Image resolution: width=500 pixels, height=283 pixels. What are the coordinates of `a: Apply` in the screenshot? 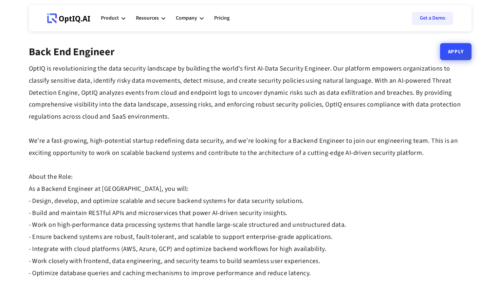 It's located at (455, 52).